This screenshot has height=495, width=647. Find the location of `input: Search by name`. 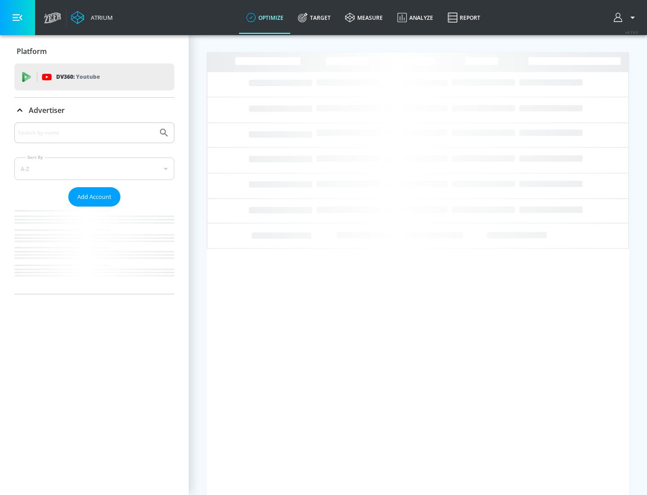

input: Search by name is located at coordinates (86, 133).